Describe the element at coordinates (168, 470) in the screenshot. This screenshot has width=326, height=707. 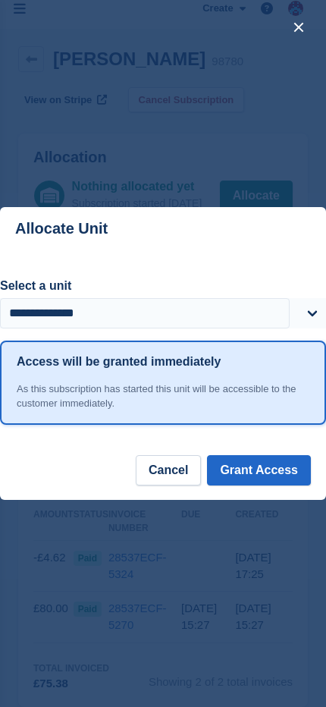
I see `button: Cancel` at that location.